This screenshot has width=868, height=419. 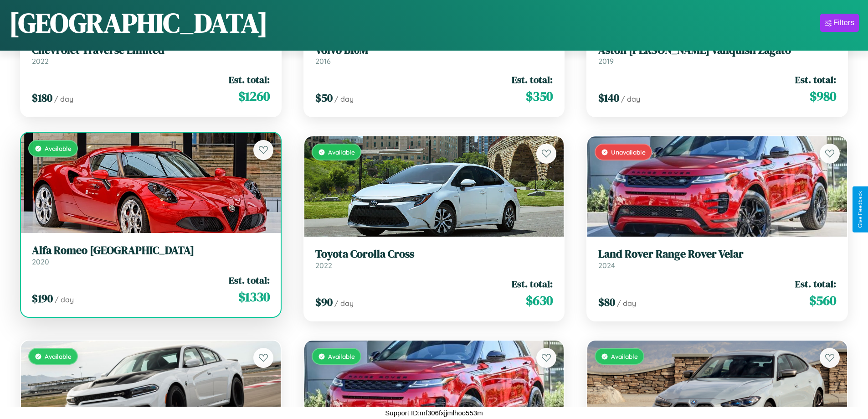 What do you see at coordinates (606, 61) in the screenshot?
I see `span: 2019` at bounding box center [606, 61].